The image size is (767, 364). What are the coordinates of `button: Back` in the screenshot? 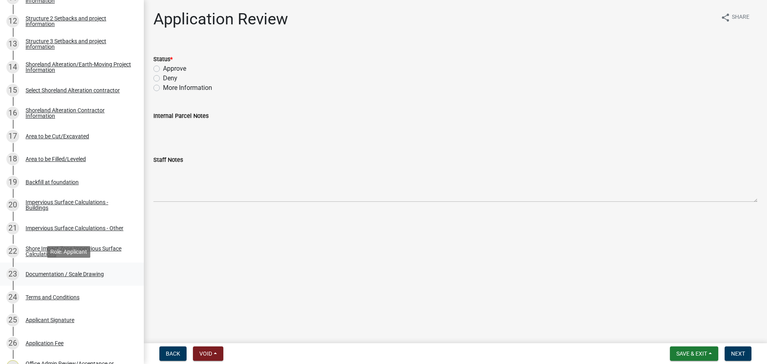 It's located at (173, 353).